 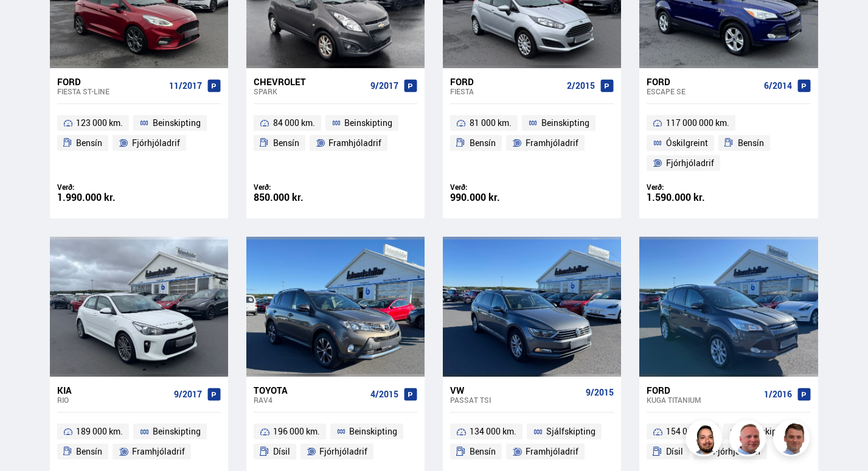 What do you see at coordinates (706, 440) in the screenshot?
I see `img: nhp88E3Fdnt1Opn2.png` at bounding box center [706, 440].